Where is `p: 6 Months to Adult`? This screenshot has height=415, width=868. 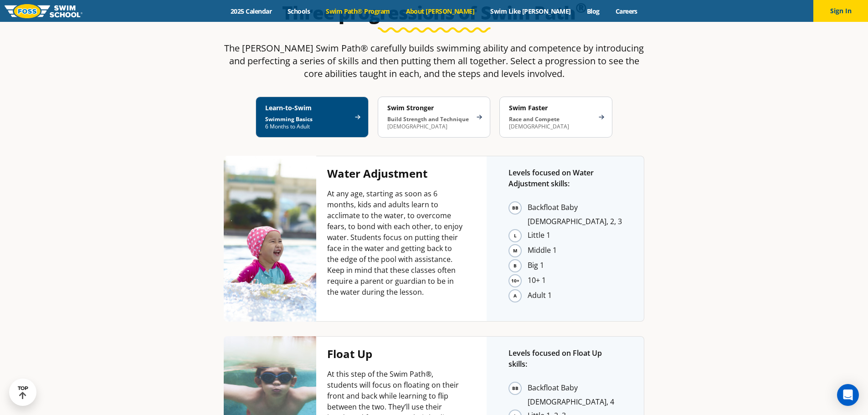
p: 6 Months to Adult is located at coordinates (308, 123).